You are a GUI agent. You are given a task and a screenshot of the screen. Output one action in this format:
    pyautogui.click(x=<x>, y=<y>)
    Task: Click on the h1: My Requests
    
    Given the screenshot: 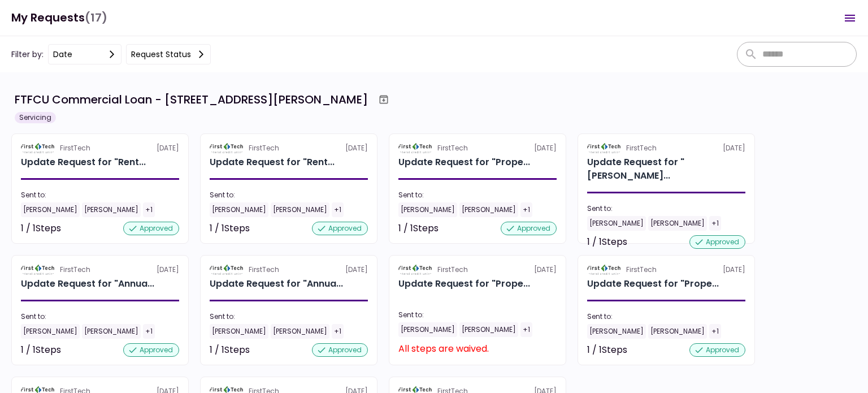 What is the action you would take?
    pyautogui.click(x=59, y=17)
    